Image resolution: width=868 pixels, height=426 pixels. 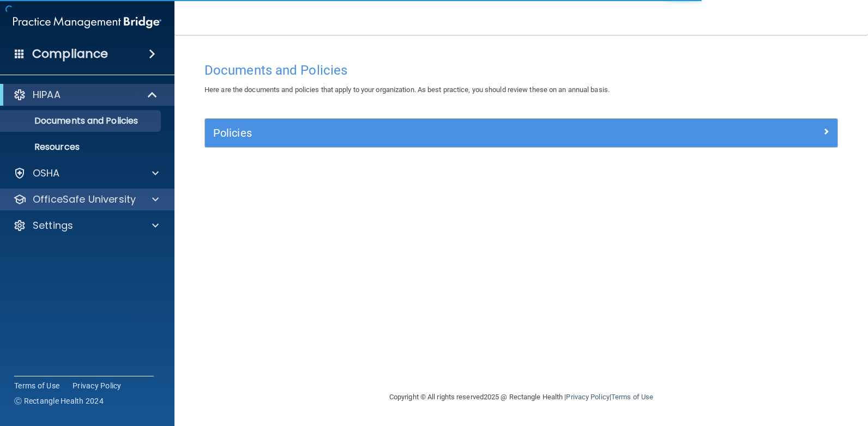 What do you see at coordinates (46, 173) in the screenshot?
I see `p: OSHA` at bounding box center [46, 173].